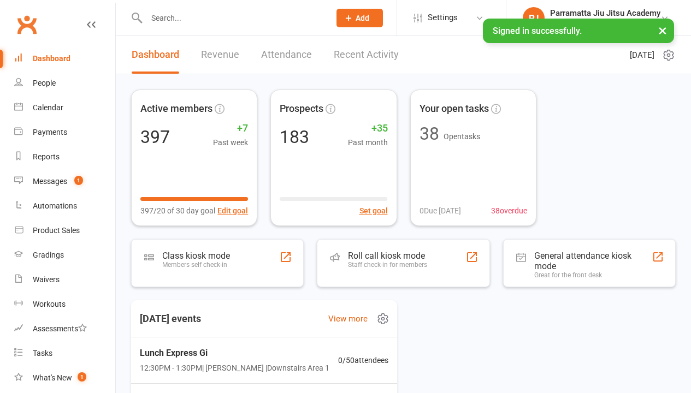  Describe the element at coordinates (64, 378) in the screenshot. I see `a: What's New1` at that location.